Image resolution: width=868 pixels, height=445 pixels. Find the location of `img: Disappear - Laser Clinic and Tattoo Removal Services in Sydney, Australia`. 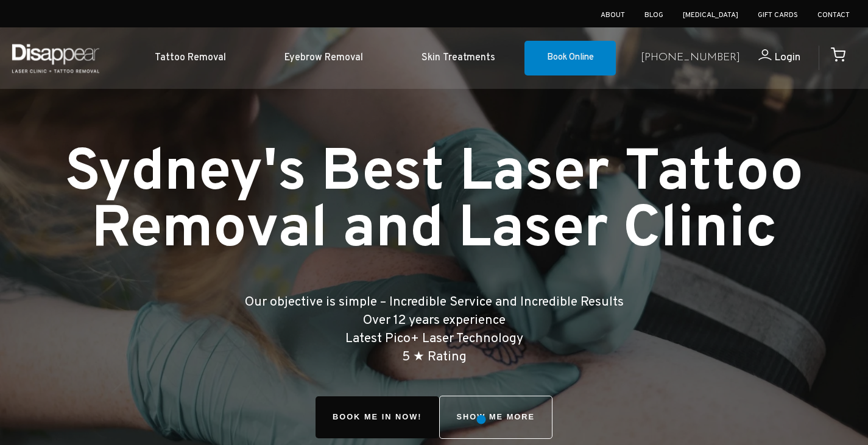

img: Disappear - Laser Clinic and Tattoo Removal Services in Sydney, Australia is located at coordinates (56, 58).